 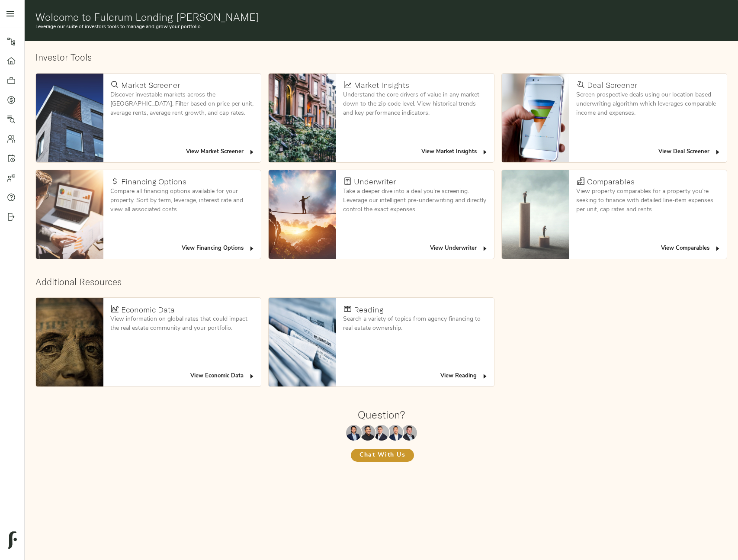 What do you see at coordinates (383, 455) in the screenshot?
I see `button: Chat With Us` at bounding box center [383, 455].